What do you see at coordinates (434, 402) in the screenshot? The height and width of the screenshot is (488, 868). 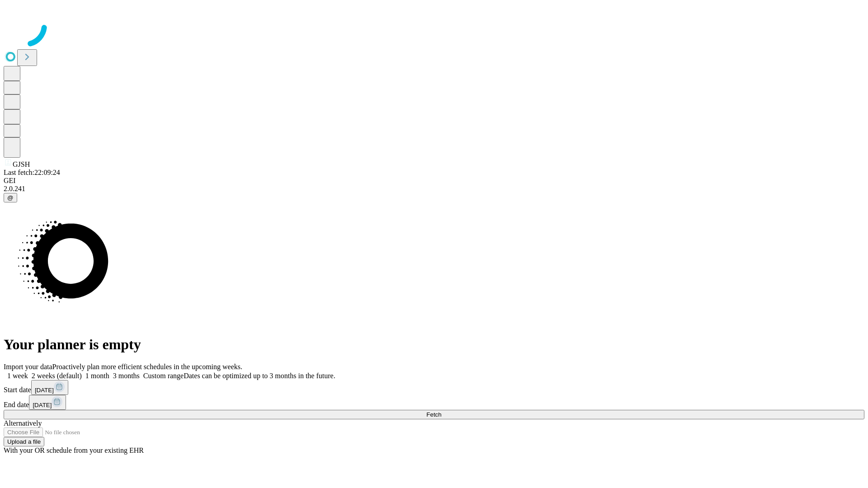 I see `div: End date` at bounding box center [434, 402].